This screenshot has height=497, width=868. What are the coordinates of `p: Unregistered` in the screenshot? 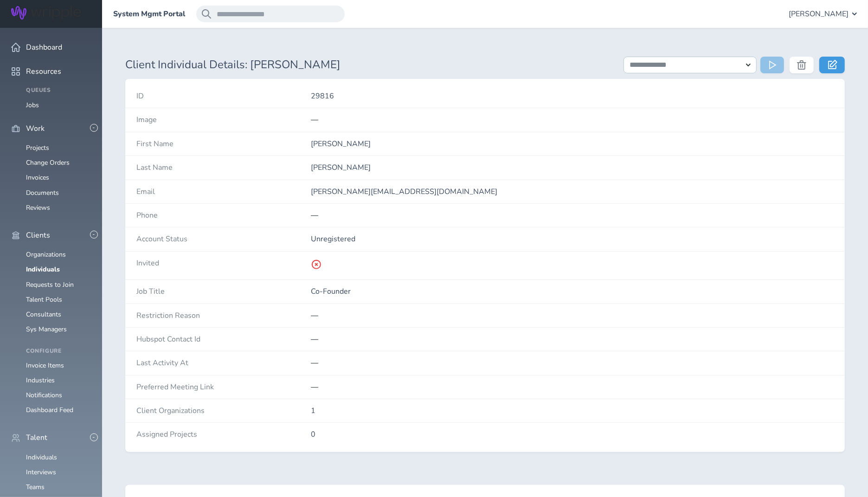 It's located at (572, 239).